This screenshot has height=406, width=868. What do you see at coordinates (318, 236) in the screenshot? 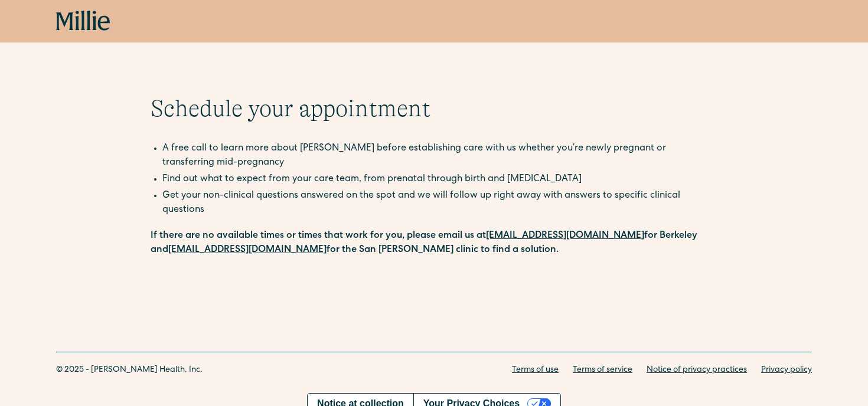
I see `strong: If there are no available times or times that work for you, please email us at` at bounding box center [318, 236].